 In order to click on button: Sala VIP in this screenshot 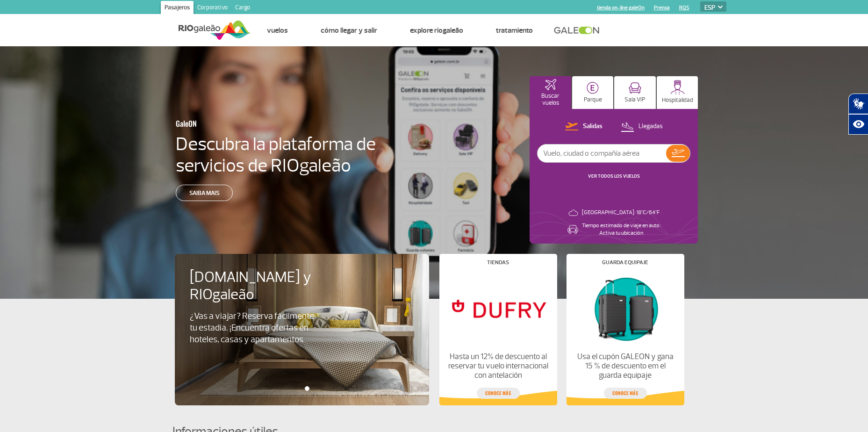, I will do `click(635, 93)`.